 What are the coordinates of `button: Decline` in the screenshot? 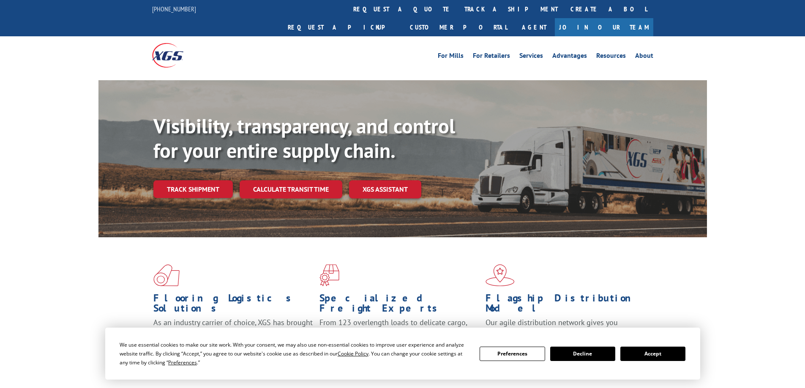 It's located at (582, 354).